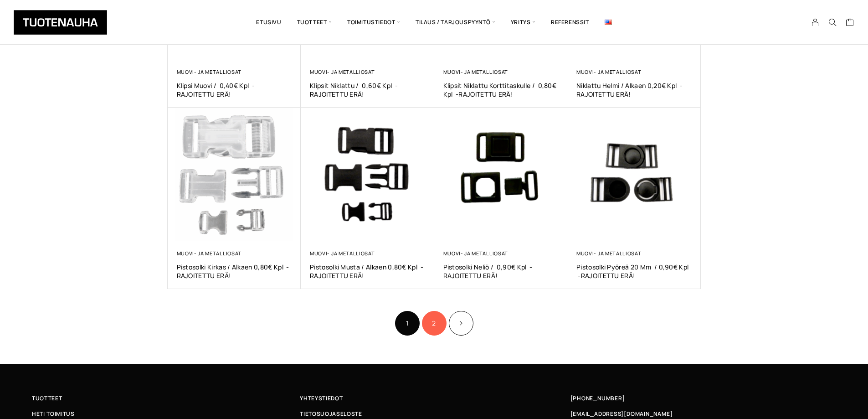 The height and width of the screenshot is (419, 868). I want to click on a: Pistosolki musta / alkaen 0,80€ kpl -RAJOITETTU ERÄ!, so click(367, 271).